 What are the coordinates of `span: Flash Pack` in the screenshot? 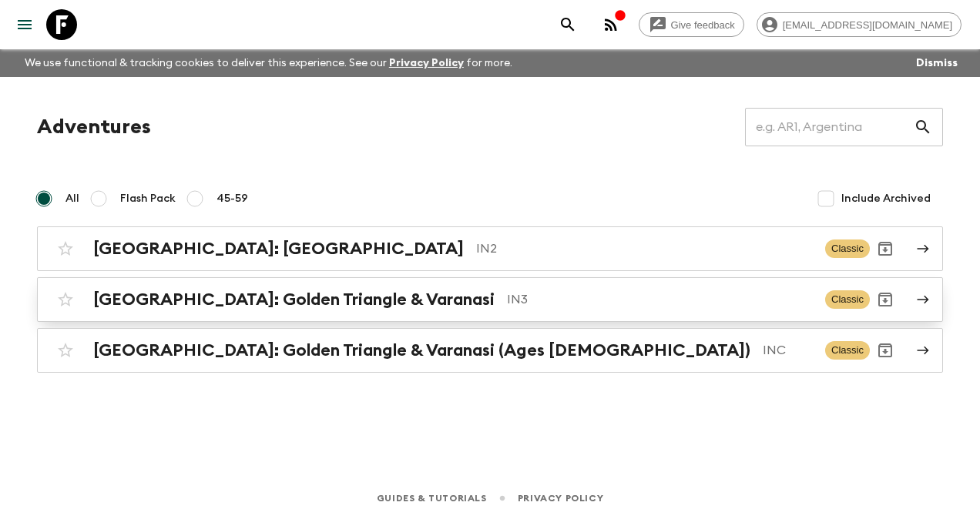 It's located at (148, 199).